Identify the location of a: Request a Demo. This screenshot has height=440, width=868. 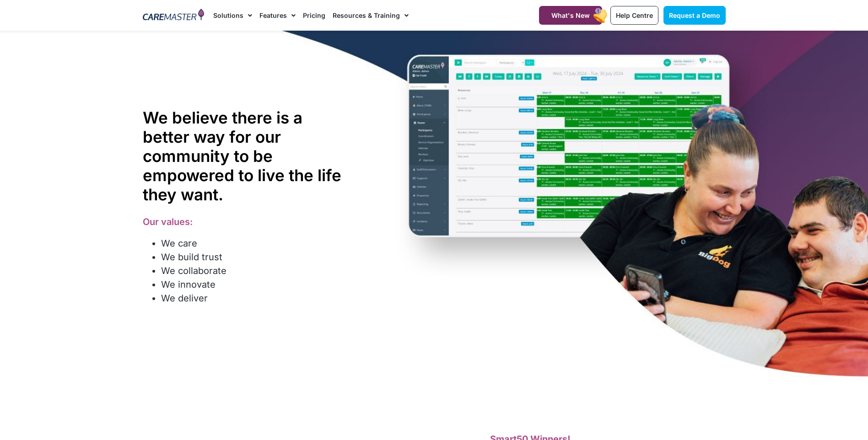
(695, 15).